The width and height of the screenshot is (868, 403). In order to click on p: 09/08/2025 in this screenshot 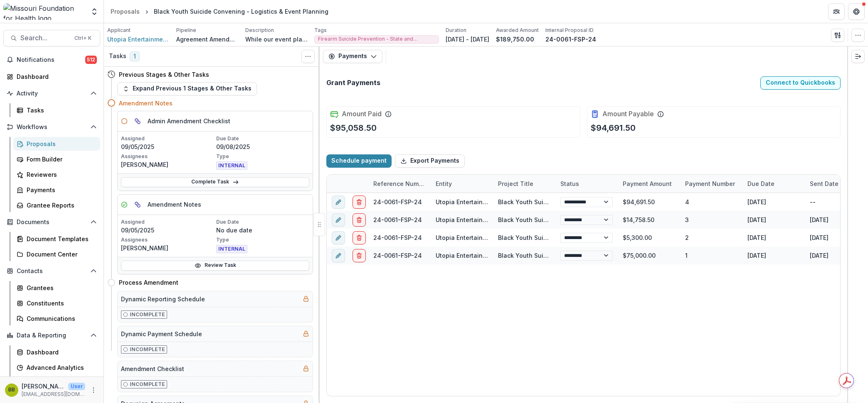, I will do `click(263, 146)`.